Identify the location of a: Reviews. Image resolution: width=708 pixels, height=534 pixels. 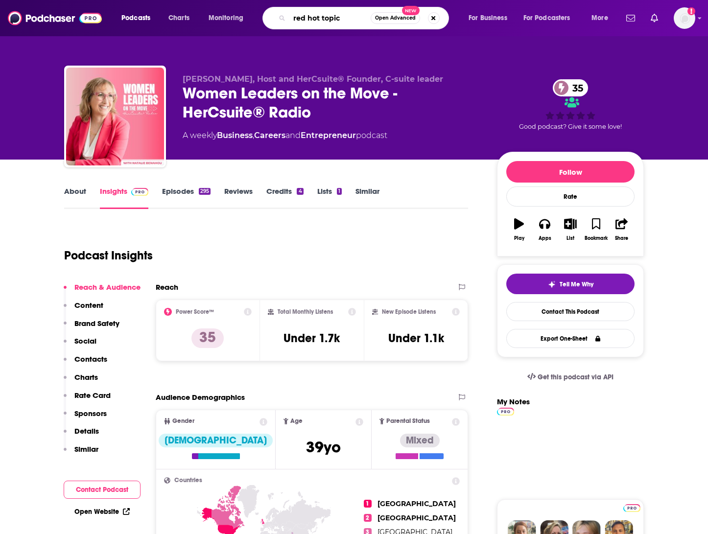
(238, 198).